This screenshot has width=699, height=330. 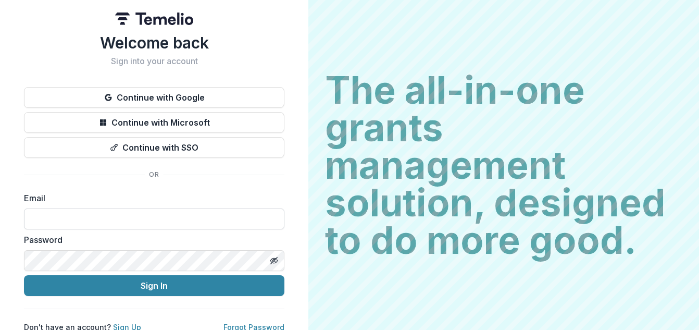 I want to click on label: Password, so click(x=151, y=240).